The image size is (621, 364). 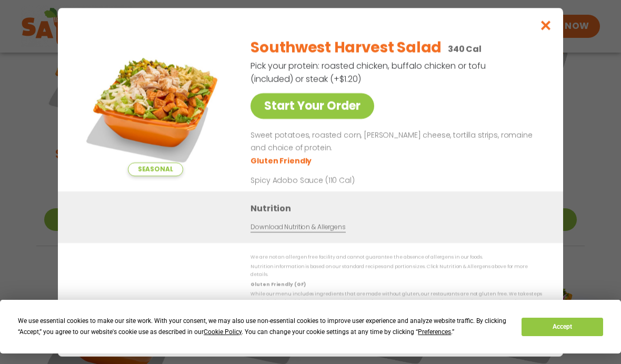 I want to click on p: Nutrition information is based on our standard recipes and portion sizes. Click Nutrition & Aller..., so click(x=396, y=270).